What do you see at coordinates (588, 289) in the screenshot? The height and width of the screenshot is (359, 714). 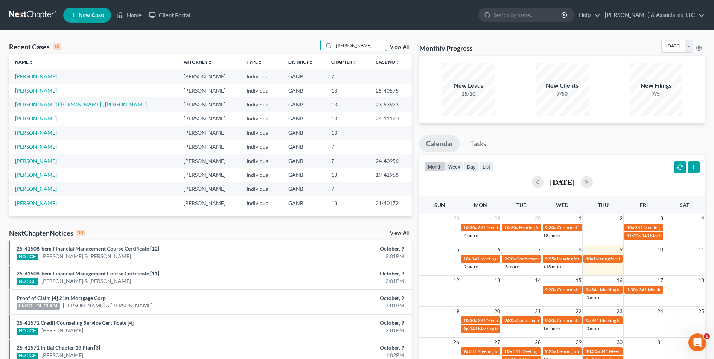 I see `span: 9a` at bounding box center [588, 289].